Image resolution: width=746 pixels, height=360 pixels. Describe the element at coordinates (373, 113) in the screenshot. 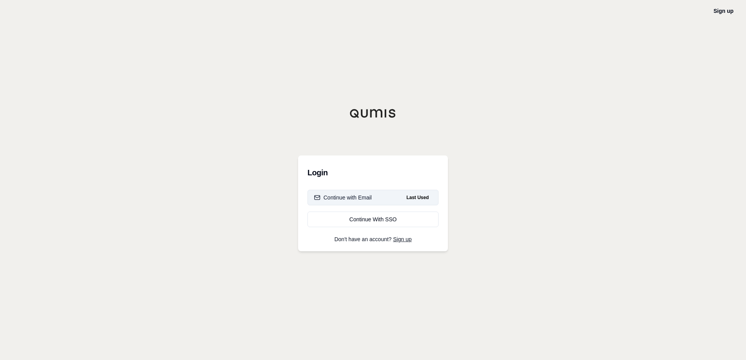

I see `img: Qumis` at that location.